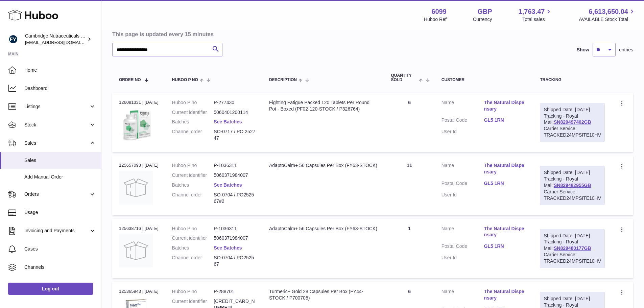 The image size is (644, 308). What do you see at coordinates (55, 39) in the screenshot?
I see `div: Cambridge Nutraceuticals Ltd` at bounding box center [55, 39].